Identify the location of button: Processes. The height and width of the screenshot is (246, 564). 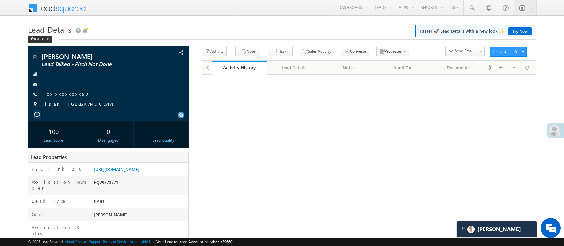
(393, 51).